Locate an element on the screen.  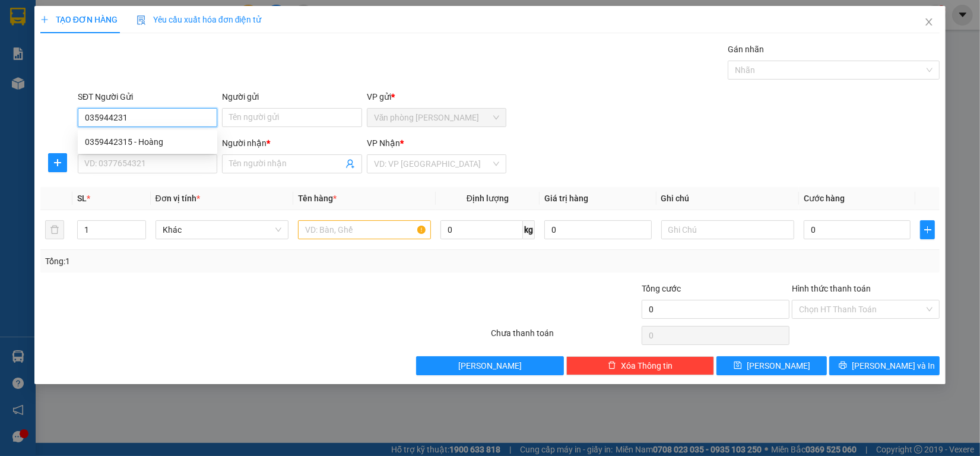
span: Đơn vị tính is located at coordinates (178, 198).